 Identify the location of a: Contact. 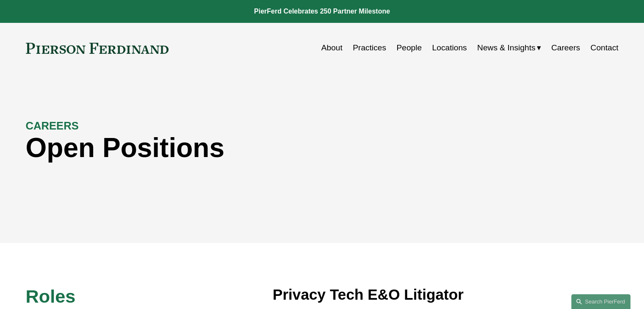
(605, 48).